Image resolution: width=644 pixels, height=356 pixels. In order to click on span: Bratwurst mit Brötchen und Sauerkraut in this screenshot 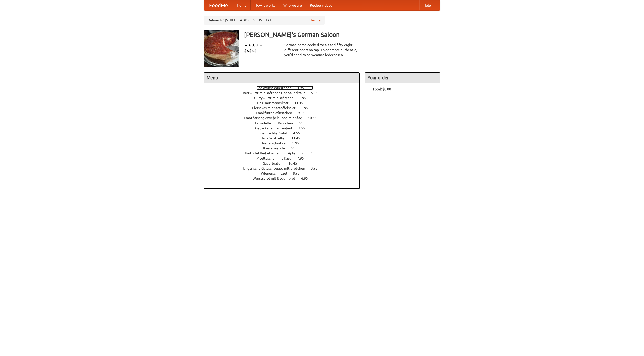, I will do `click(277, 93)`.